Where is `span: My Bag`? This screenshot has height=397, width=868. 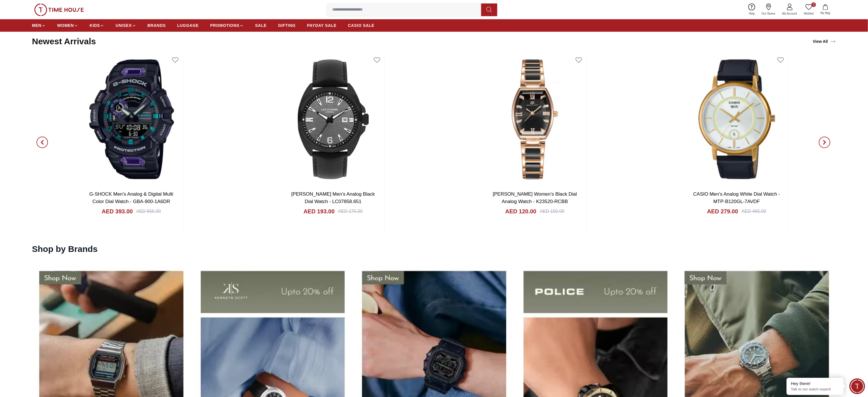
span: My Bag is located at coordinates (826, 13).